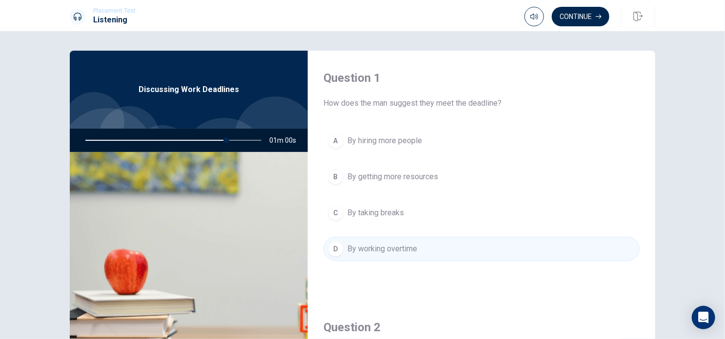 This screenshot has height=339, width=725. I want to click on span: How does the man suggest they meet the deadline?, so click(481, 103).